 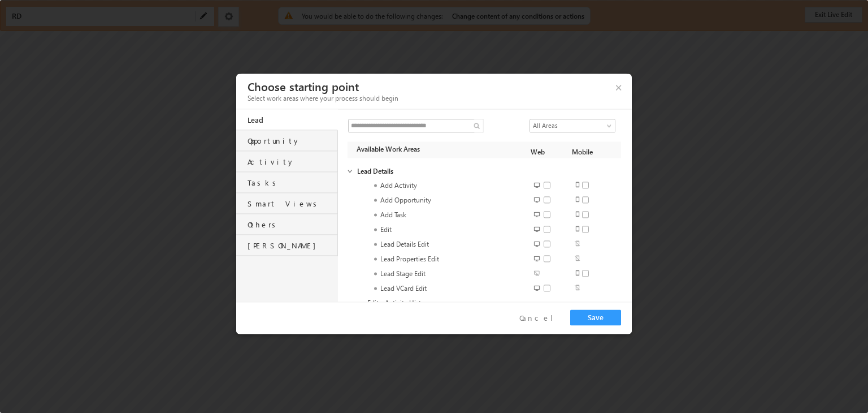 What do you see at coordinates (438, 86) in the screenshot?
I see `h3: Choose starting point` at bounding box center [438, 86].